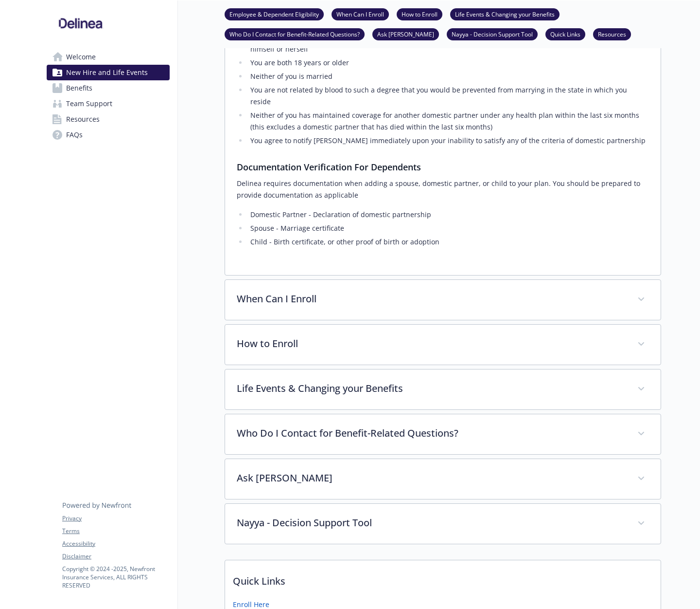 The image size is (700, 609). I want to click on li: You are both 18 years or older​, so click(448, 63).